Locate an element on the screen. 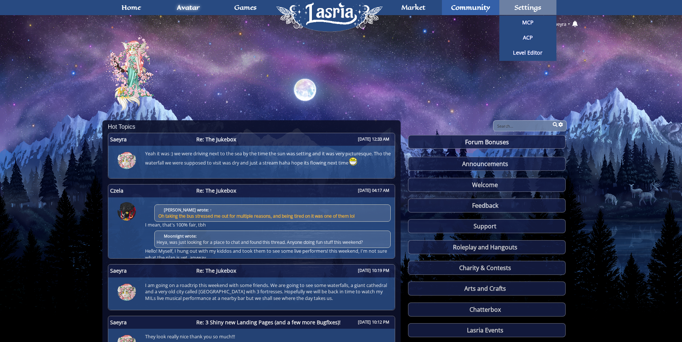  a: Charity & Contests is located at coordinates (487, 267).